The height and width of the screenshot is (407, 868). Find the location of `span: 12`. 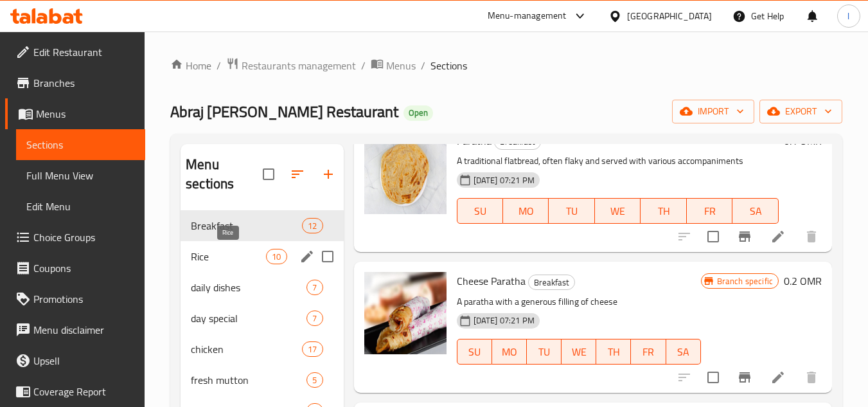

span: 12 is located at coordinates (312, 226).